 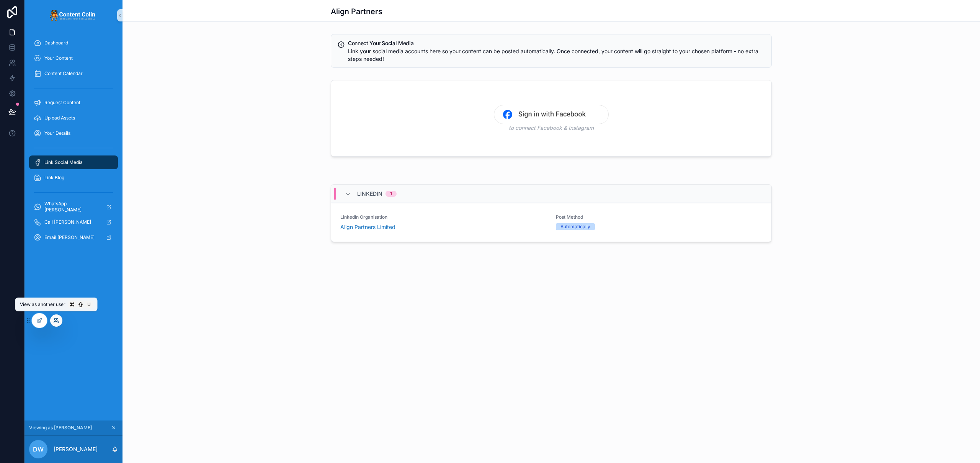 What do you see at coordinates (73, 16) in the screenshot?
I see `img: App logo` at bounding box center [73, 16].